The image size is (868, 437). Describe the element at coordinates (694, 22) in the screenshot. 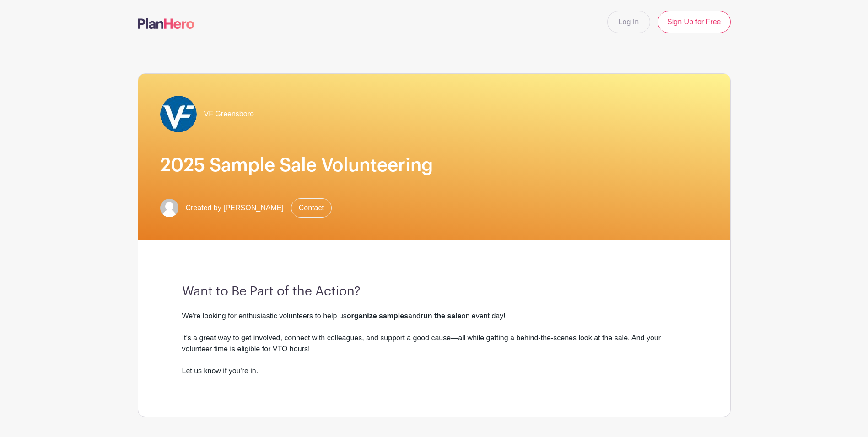

I see `a: Sign Up for Free` at that location.